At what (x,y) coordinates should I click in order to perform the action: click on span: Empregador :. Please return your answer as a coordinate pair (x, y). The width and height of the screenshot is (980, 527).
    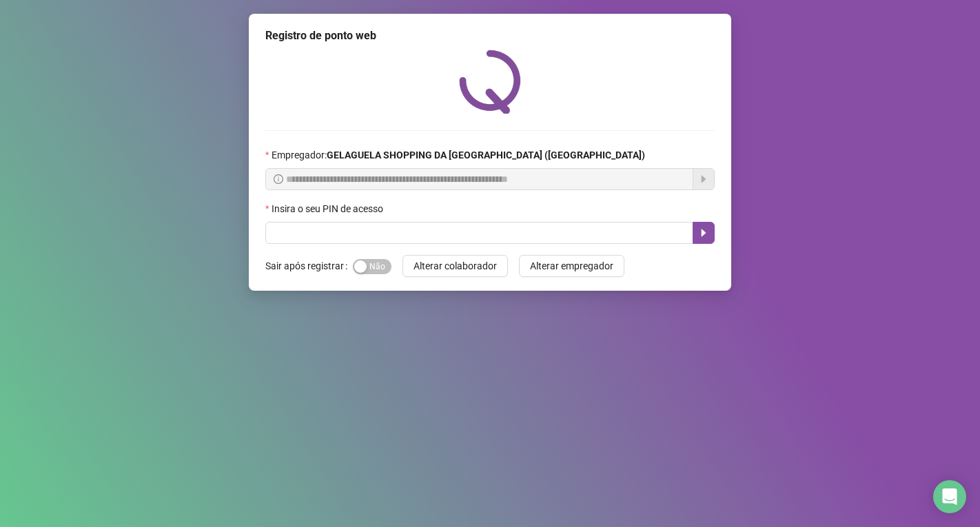
    Looking at the image, I should click on (458, 155).